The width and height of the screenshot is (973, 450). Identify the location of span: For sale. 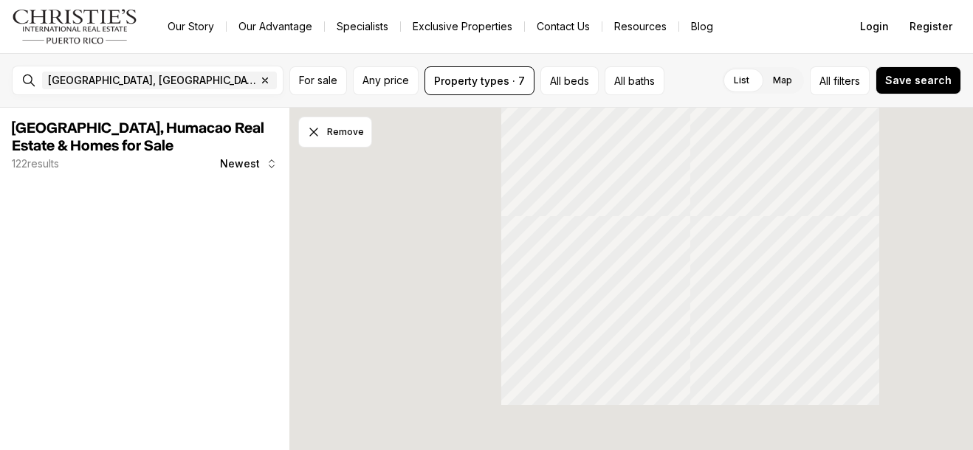
(318, 80).